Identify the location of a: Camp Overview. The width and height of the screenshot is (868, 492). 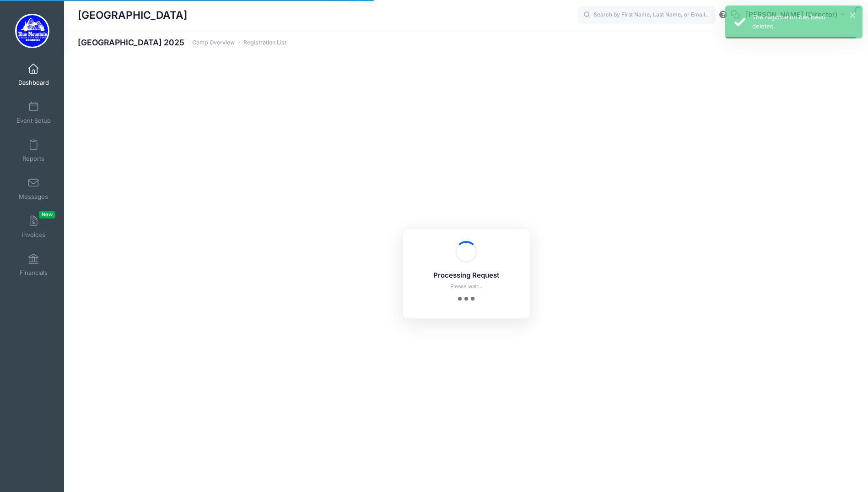
(213, 43).